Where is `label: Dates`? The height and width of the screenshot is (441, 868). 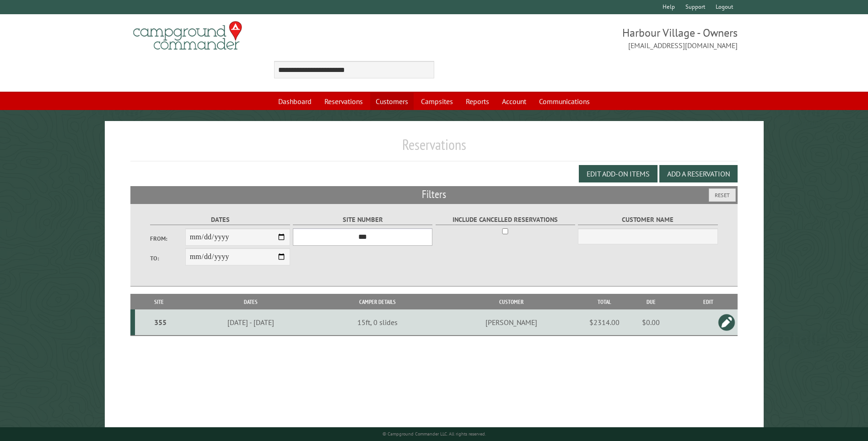
label: Dates is located at coordinates (220, 219).